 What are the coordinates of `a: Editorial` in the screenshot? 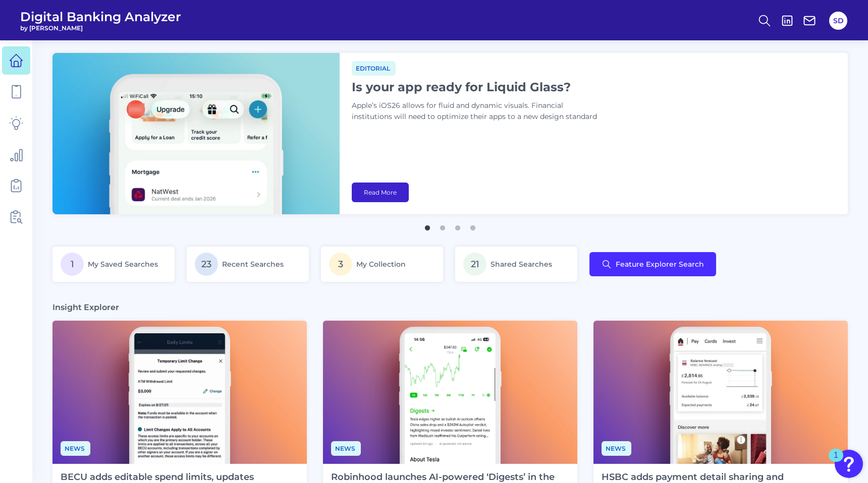 It's located at (373, 68).